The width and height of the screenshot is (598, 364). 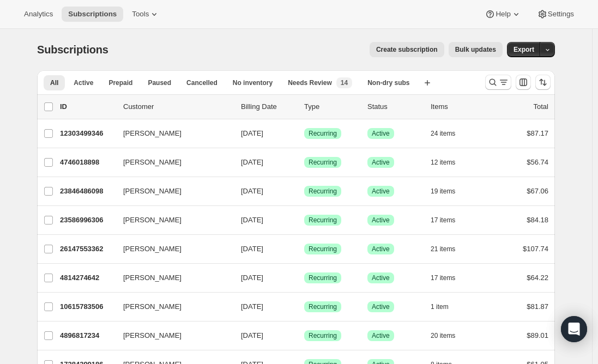 I want to click on p: 4896817234, so click(x=87, y=336).